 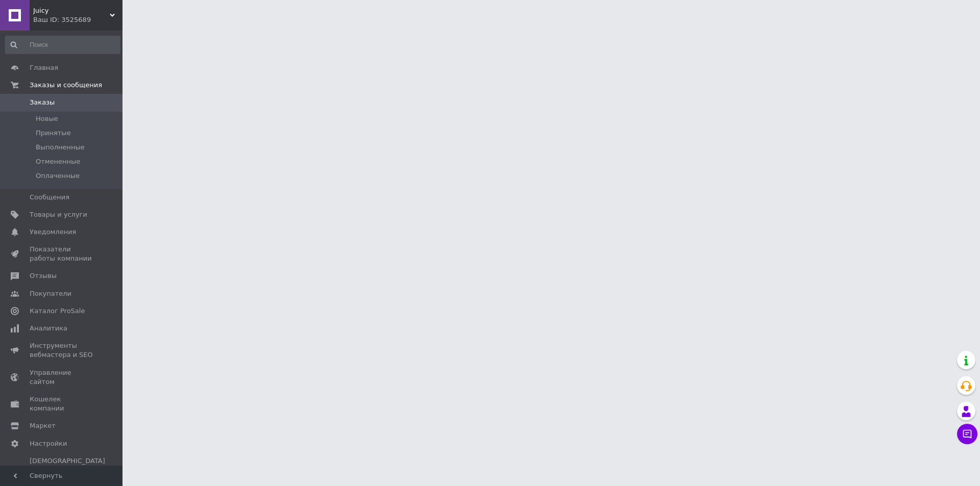 What do you see at coordinates (61, 254) in the screenshot?
I see `span: Показатели работы компании` at bounding box center [61, 254].